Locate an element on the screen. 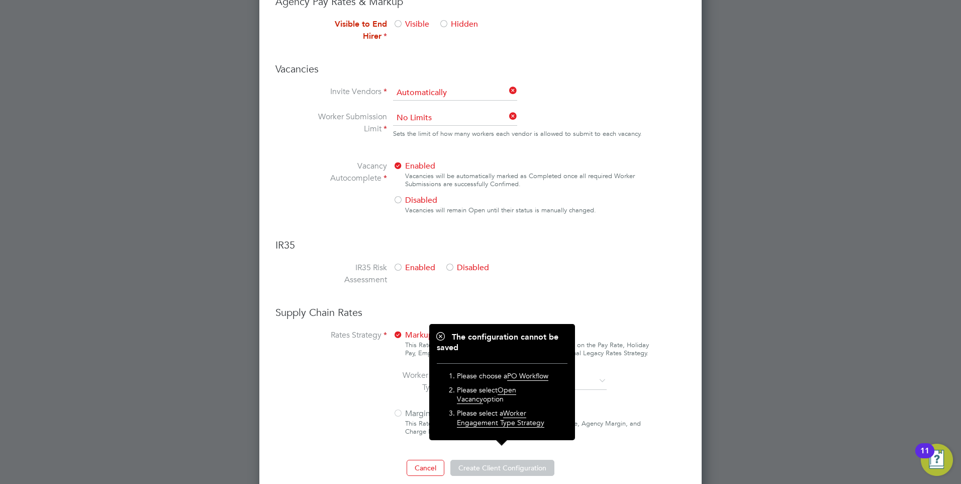 This screenshot has height=484, width=961. h1: The configuration cannot be saved is located at coordinates (502, 342).